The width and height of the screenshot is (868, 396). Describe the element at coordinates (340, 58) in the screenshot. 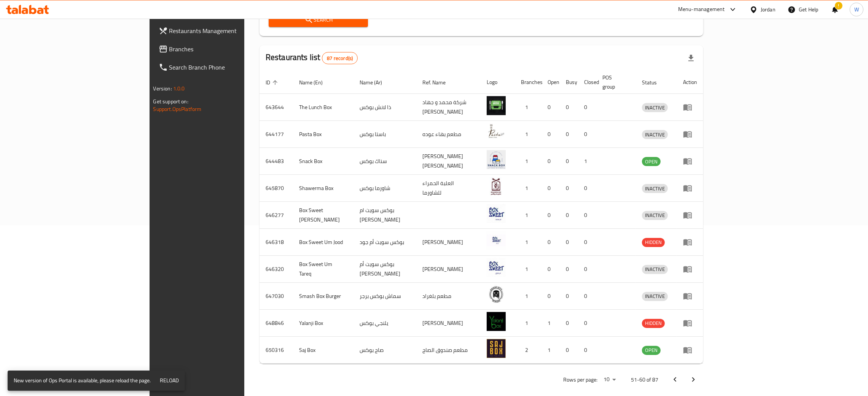

I see `div: Total records count` at that location.